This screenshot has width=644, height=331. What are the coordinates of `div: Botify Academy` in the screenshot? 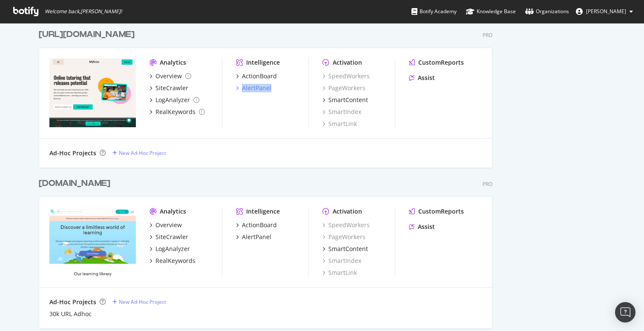 It's located at (434, 11).